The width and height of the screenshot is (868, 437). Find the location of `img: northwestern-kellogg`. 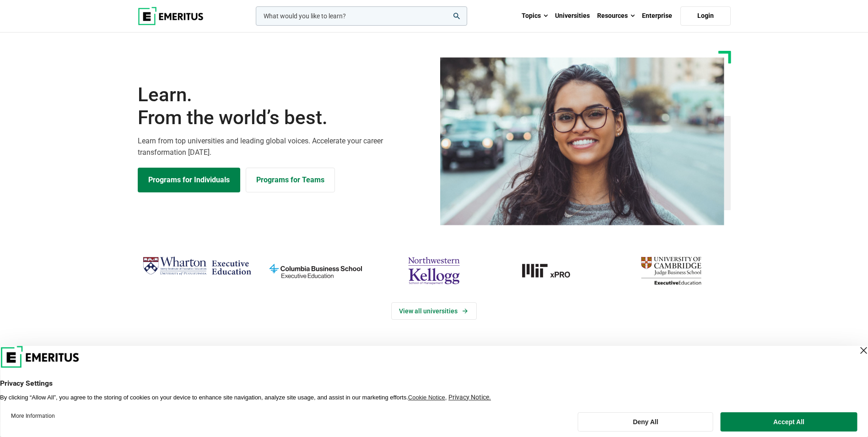

img: northwestern-kellogg is located at coordinates (434, 270).